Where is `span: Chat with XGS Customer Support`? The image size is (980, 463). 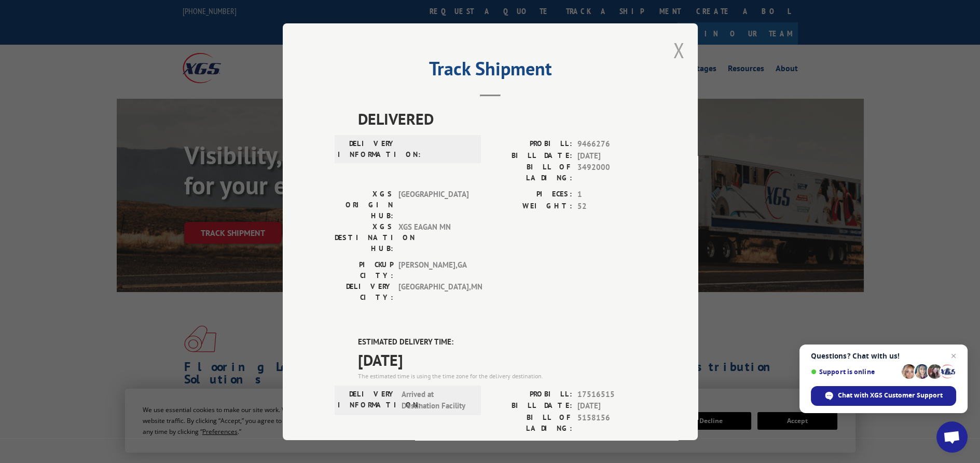
span: Chat with XGS Customer Support is located at coordinates (890, 395).